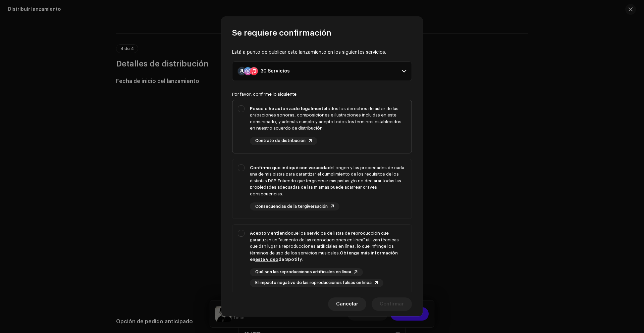 Image resolution: width=644 pixels, height=333 pixels. Describe the element at coordinates (322, 126) in the screenshot. I see `p-togglebutton: Poseo o he autorizado legalmentetodos los derechos de autor de las grabaciones sonoras, composici...` at that location.